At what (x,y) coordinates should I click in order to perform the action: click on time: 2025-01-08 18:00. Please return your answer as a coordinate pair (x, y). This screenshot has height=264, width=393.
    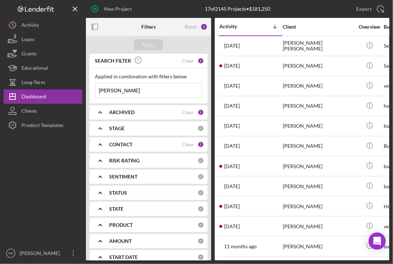
    Looking at the image, I should click on (232, 166).